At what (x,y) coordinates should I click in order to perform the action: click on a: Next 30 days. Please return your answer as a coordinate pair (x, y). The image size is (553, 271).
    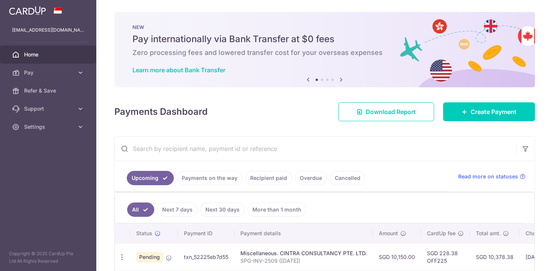
    Looking at the image, I should click on (222, 210).